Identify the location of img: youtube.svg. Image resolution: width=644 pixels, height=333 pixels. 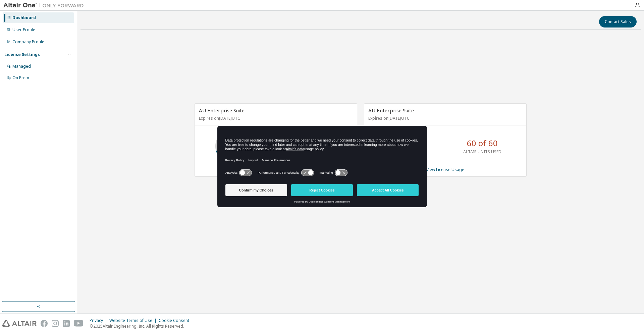
(79, 323).